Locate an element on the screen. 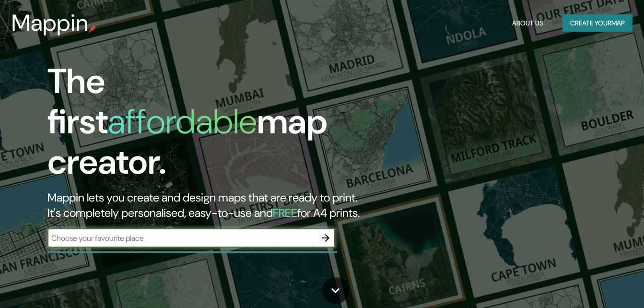 The image size is (644, 308). button: Create yourmap is located at coordinates (598, 23).